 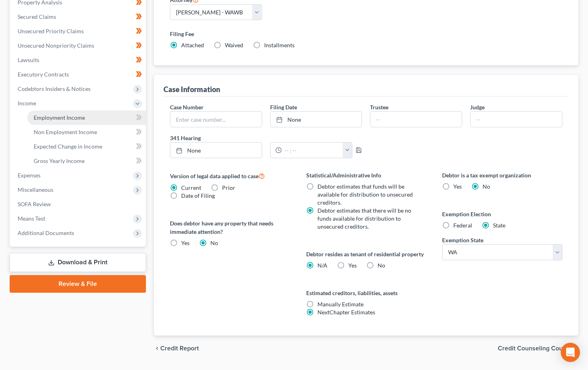 What do you see at coordinates (365, 218) in the screenshot?
I see `span: Debtor estimates that there will be no funds available for distribution to unsecured creditors.` at bounding box center [365, 218].